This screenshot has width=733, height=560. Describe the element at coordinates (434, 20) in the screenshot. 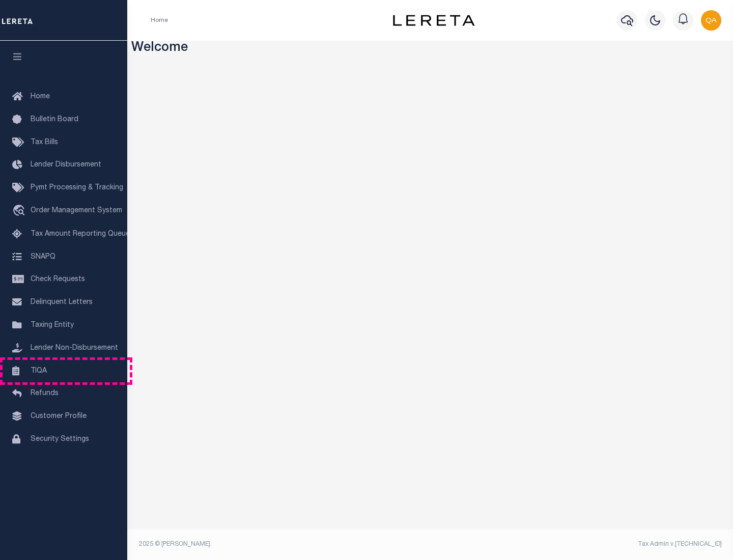

I see `img: logo-dark.svg` at that location.